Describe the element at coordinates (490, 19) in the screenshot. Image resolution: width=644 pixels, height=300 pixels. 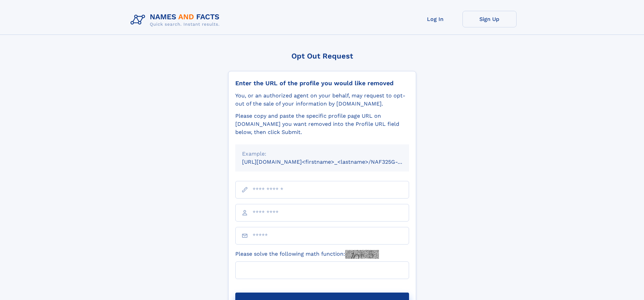
I see `a: Sign Up` at that location.